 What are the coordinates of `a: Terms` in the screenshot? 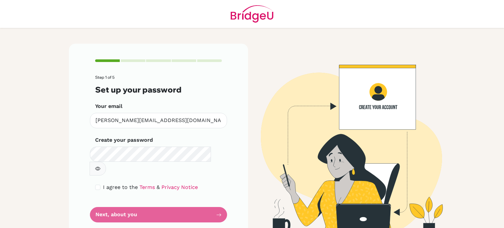 It's located at (147, 187).